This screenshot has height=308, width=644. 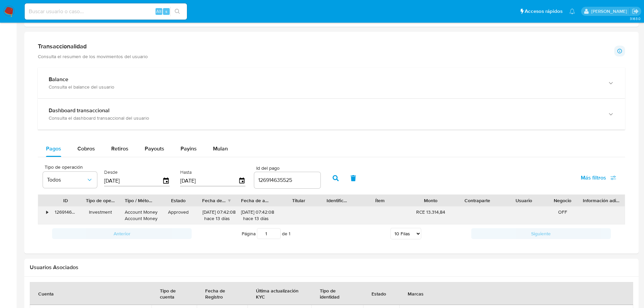 I want to click on input: Buscar usuario o caso..., so click(x=106, y=11).